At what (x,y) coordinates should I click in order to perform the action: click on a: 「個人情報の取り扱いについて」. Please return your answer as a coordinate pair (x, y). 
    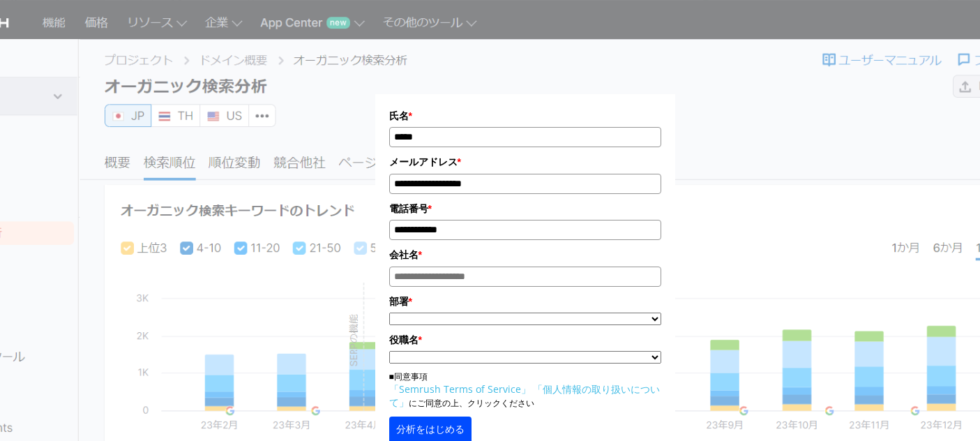
    Looking at the image, I should click on (525, 395).